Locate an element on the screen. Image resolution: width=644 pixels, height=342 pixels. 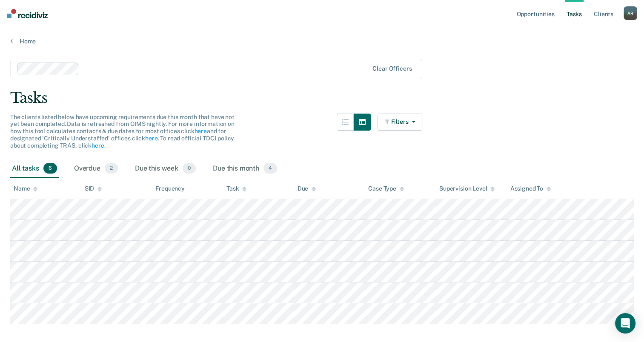
div: Tasks is located at coordinates (322, 98).